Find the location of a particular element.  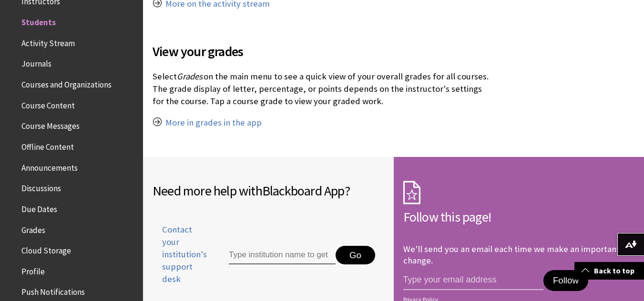

span: Course Content is located at coordinates (48, 104).